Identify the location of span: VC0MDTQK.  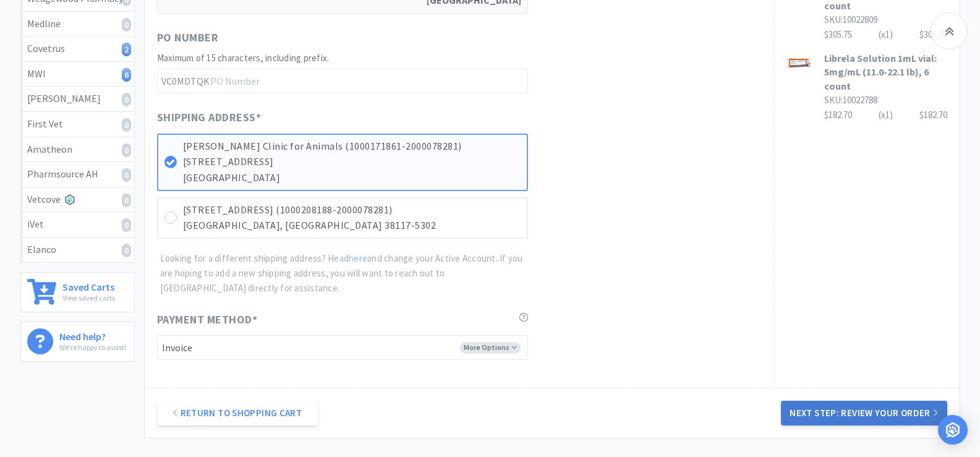
(184, 81).